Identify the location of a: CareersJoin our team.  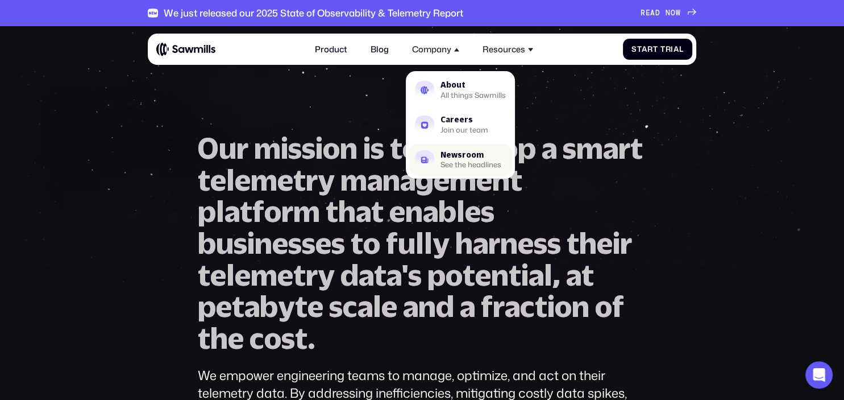
(460, 125).